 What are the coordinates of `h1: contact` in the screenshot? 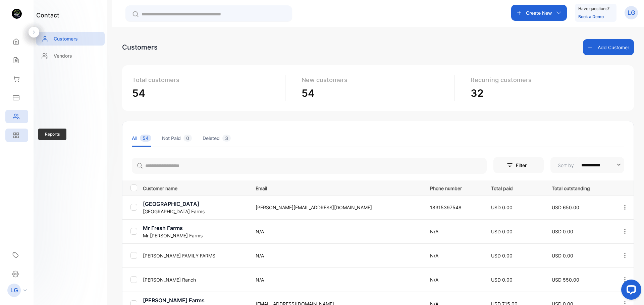 It's located at (48, 15).